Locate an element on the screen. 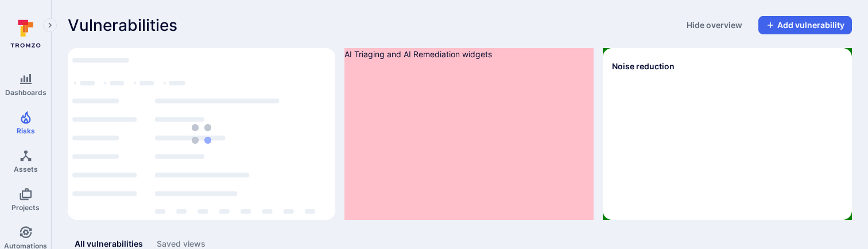 The height and width of the screenshot is (249, 868). div: AI Triaging and AI Remediation widgets is located at coordinates (469, 134).